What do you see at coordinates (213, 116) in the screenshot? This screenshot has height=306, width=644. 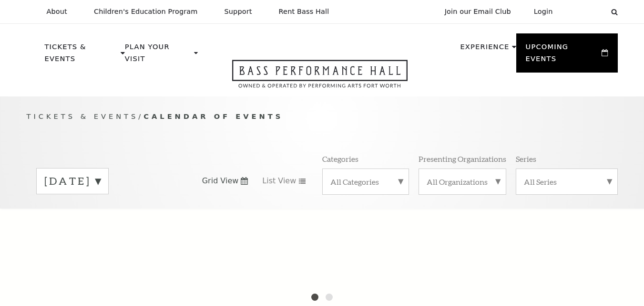 I see `span: Calendar of Events` at bounding box center [213, 116].